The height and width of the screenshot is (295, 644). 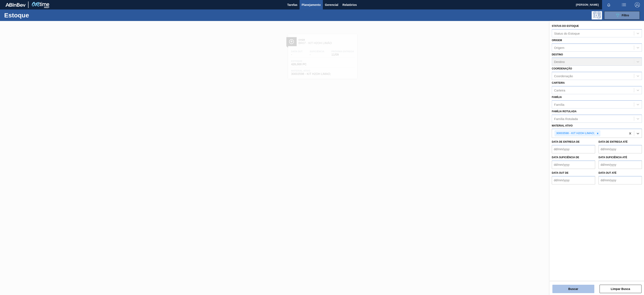 I want to click on h1: Estoque, so click(x=38, y=15).